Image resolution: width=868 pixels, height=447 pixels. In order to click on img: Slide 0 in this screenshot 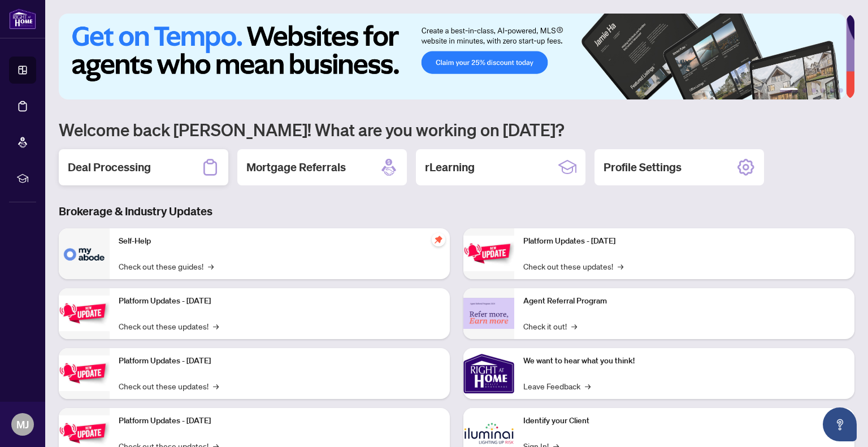, I will do `click(452, 56)`.